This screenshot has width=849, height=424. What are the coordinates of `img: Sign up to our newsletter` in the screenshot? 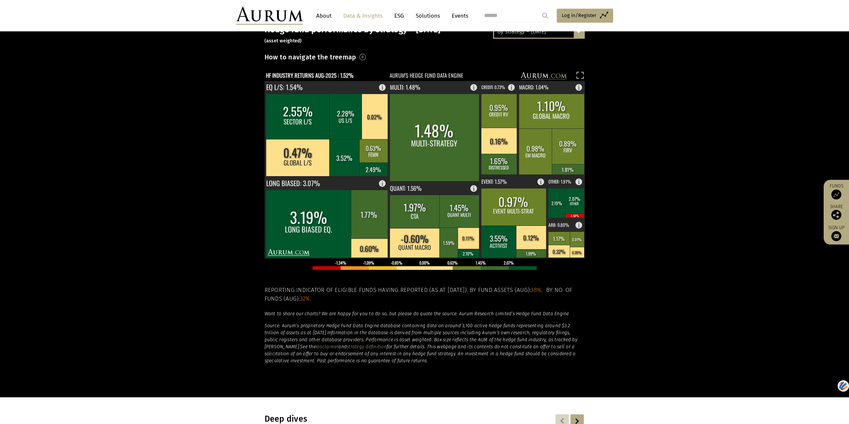 It's located at (837, 236).